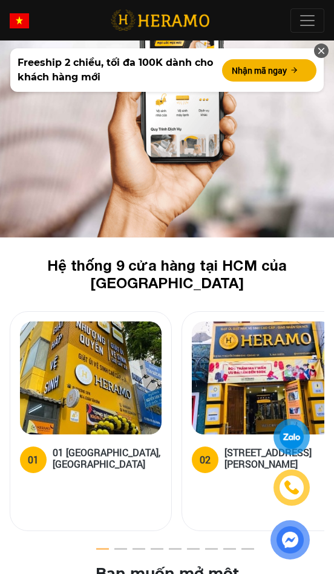 Image resolution: width=334 pixels, height=574 pixels. I want to click on button: 8, so click(221, 552).